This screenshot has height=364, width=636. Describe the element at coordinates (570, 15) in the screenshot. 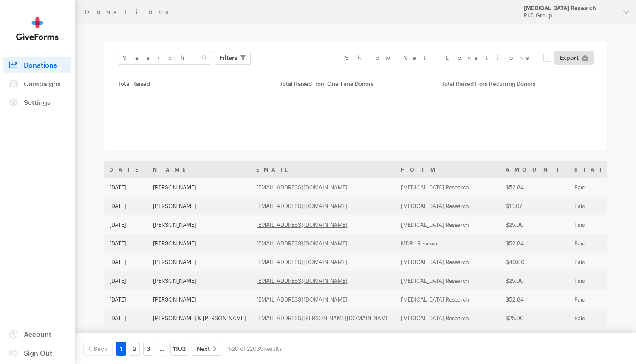

I see `div: RKD Group` at that location.